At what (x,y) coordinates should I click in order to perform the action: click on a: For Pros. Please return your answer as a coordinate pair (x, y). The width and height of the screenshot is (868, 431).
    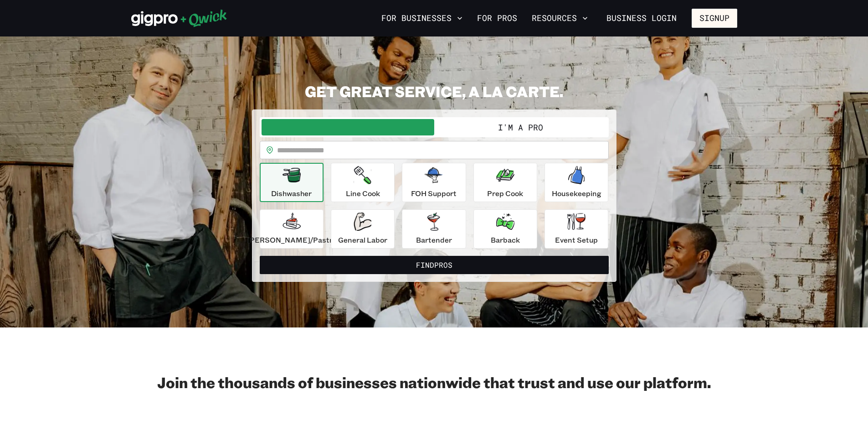
    Looking at the image, I should click on (497, 18).